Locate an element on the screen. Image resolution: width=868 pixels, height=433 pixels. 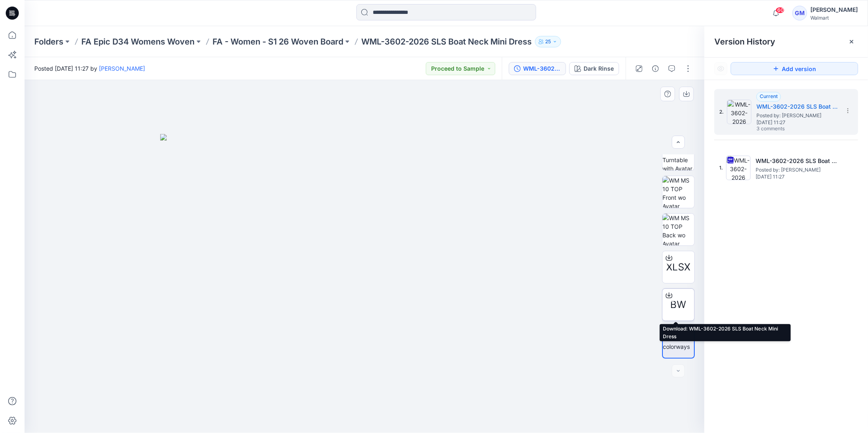
img: WM MS 10 TOP Turntable with Avatar is located at coordinates (679, 155).